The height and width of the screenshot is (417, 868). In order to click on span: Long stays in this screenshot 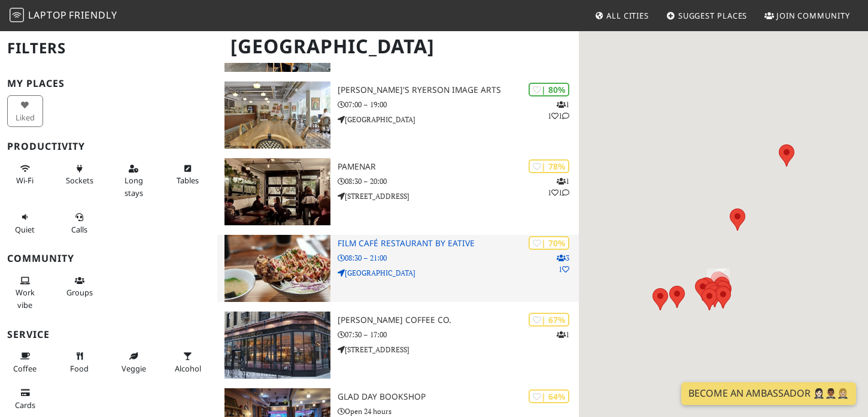, I will do `click(134, 186)`.